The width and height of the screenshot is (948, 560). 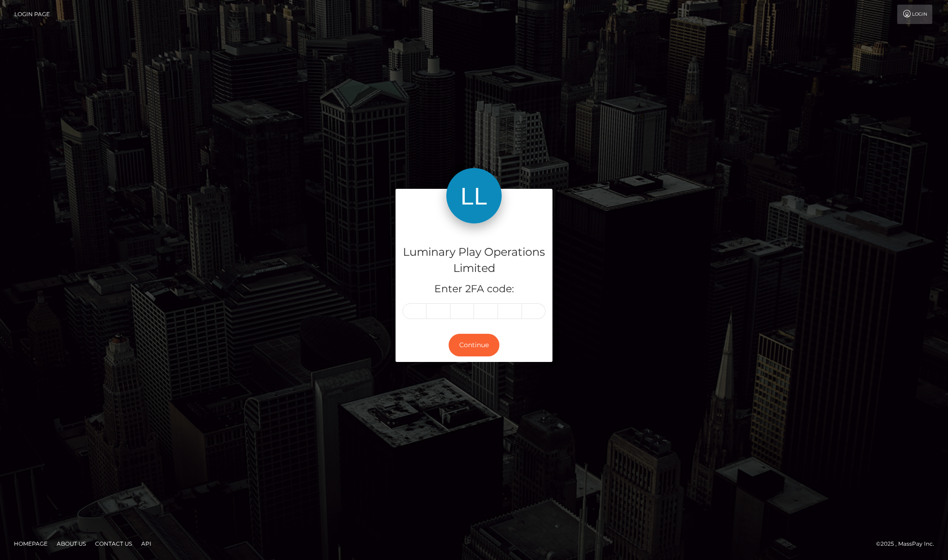 What do you see at coordinates (914, 15) in the screenshot?
I see `a: Login` at bounding box center [914, 15].